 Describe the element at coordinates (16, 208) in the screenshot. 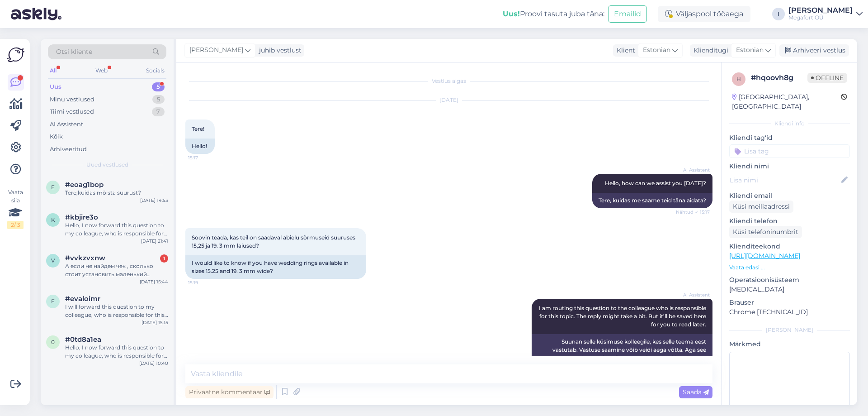

I see `div: Vaata siia` at that location.